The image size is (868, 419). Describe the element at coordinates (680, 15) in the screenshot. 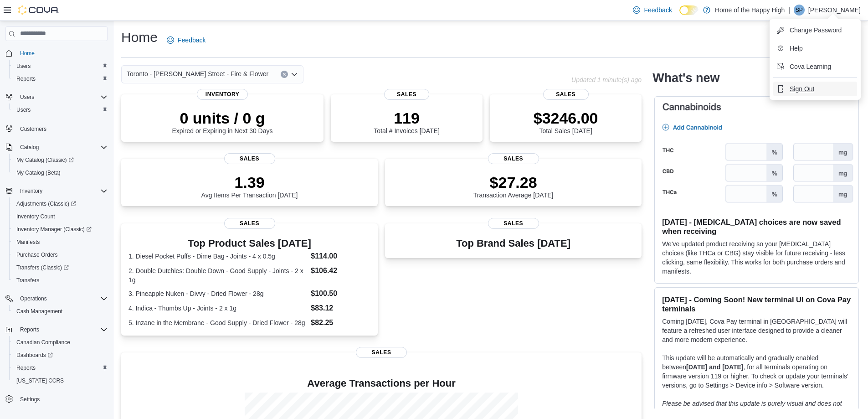

I see `span: Dark Mode` at that location.